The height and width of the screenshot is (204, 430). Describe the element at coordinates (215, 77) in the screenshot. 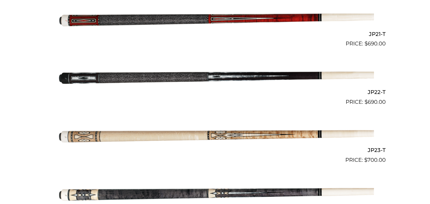

I see `img: JP22-T` at that location.